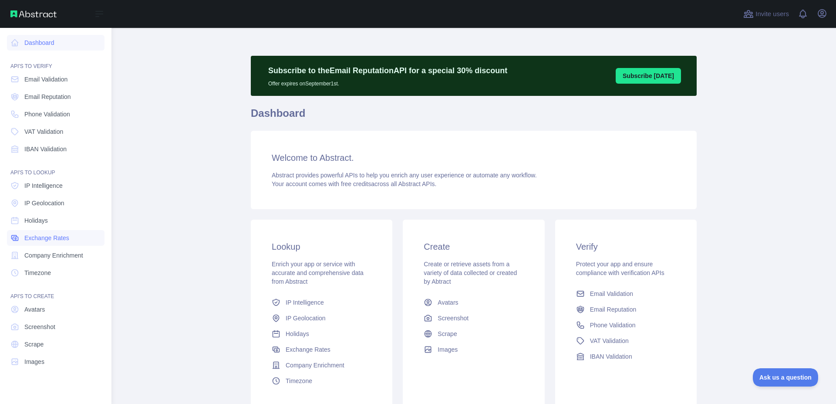 The height and width of the screenshot is (404, 836). Describe the element at coordinates (474, 158) in the screenshot. I see `h3: Welcome to Abstract.` at that location.